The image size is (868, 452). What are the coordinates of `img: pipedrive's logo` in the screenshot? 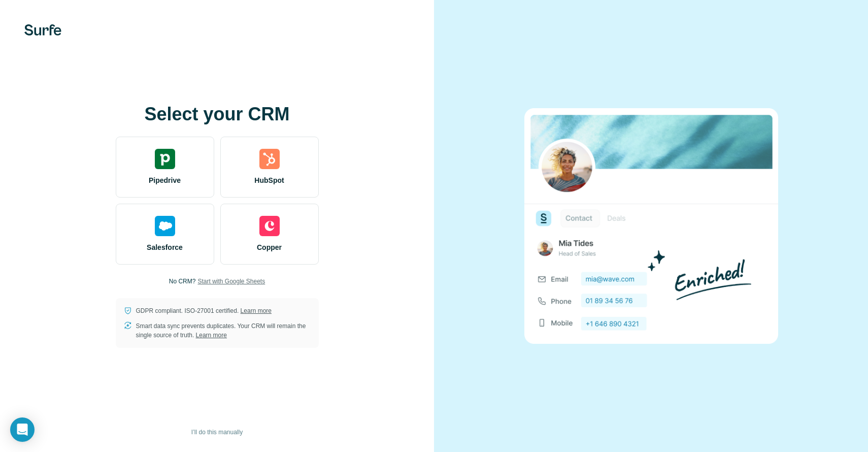 It's located at (165, 158).